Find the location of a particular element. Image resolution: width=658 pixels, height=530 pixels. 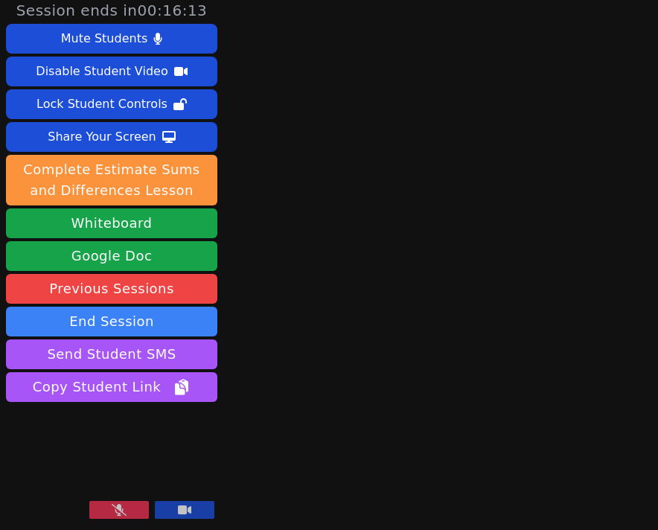

time: 00:16:13 is located at coordinates (173, 10).